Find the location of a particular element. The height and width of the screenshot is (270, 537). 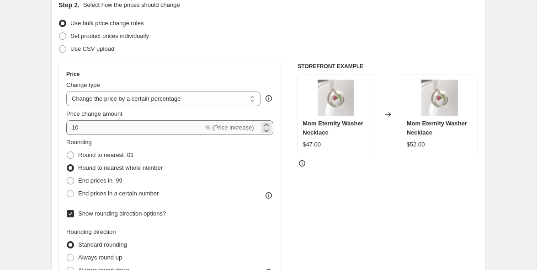

span: Set product prices individually is located at coordinates (110, 36).